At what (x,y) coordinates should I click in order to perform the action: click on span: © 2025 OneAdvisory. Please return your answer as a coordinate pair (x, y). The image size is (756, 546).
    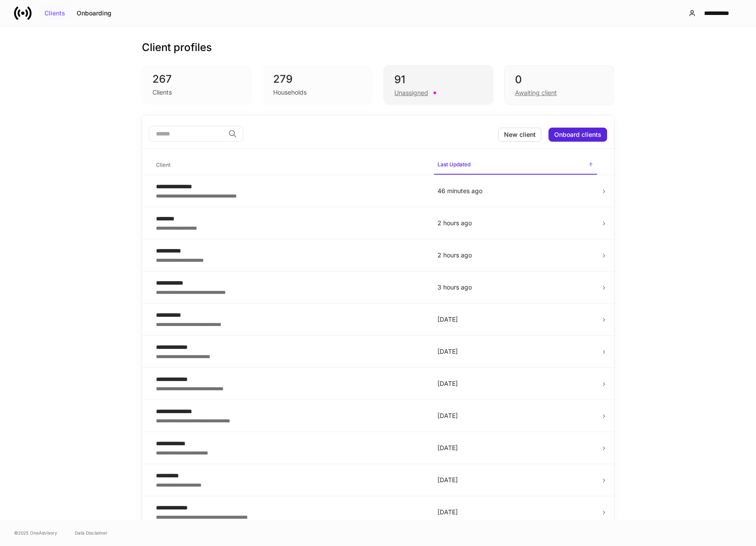
    Looking at the image, I should click on (36, 533).